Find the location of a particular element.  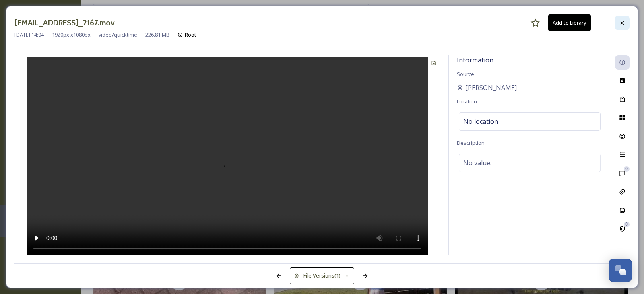

span: Location is located at coordinates (467, 102).